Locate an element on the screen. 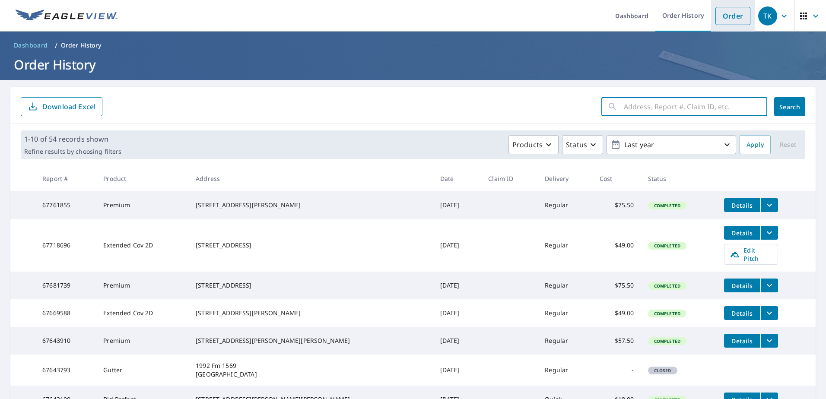 The image size is (826, 399). td: 67643793 is located at coordinates (66, 370).